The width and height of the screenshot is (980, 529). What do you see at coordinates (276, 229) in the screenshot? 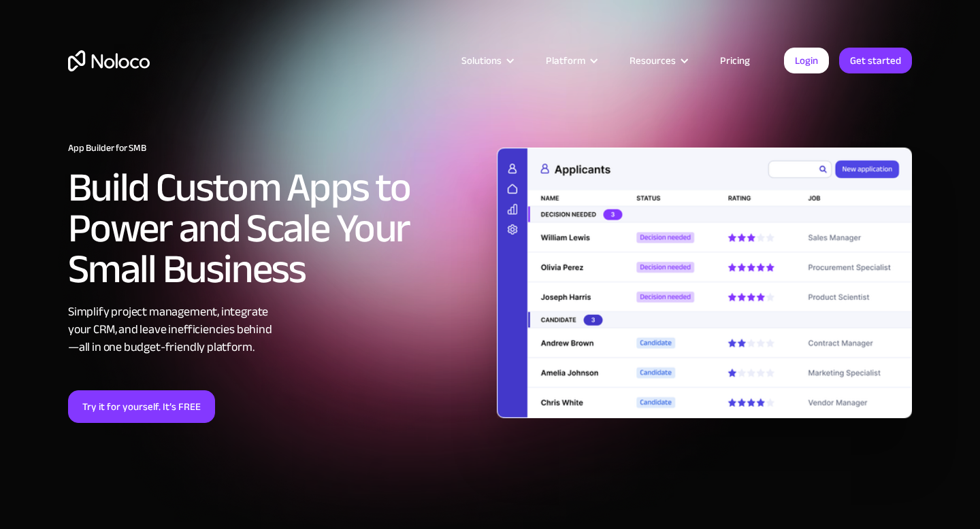
I see `h2: Build Custom Apps to Power and Scale Your Small Business` at bounding box center [276, 229].